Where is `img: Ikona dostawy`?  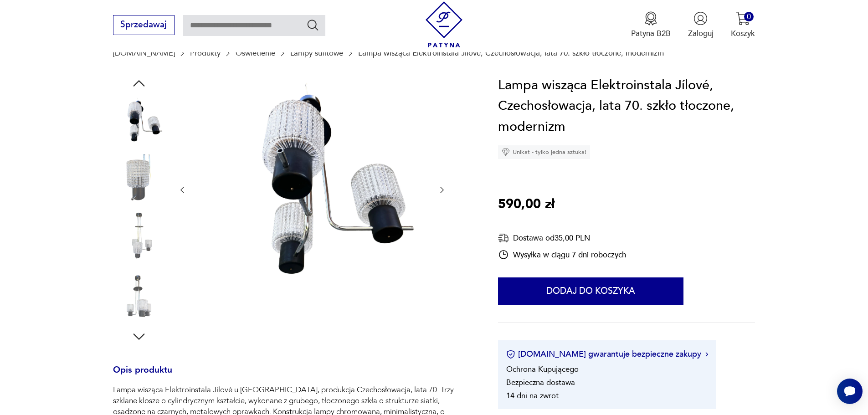 img: Ikona dostawy is located at coordinates (504, 238).